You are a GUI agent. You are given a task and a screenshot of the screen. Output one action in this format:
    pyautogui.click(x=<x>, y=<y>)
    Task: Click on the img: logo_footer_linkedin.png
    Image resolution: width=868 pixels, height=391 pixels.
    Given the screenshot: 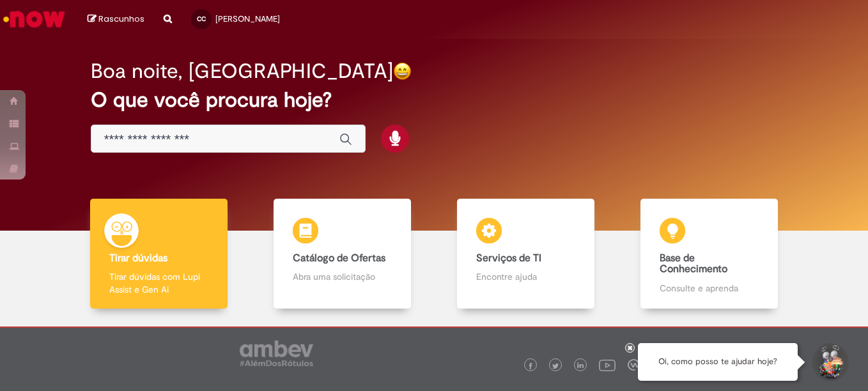 What is the action you would take?
    pyautogui.click(x=580, y=366)
    